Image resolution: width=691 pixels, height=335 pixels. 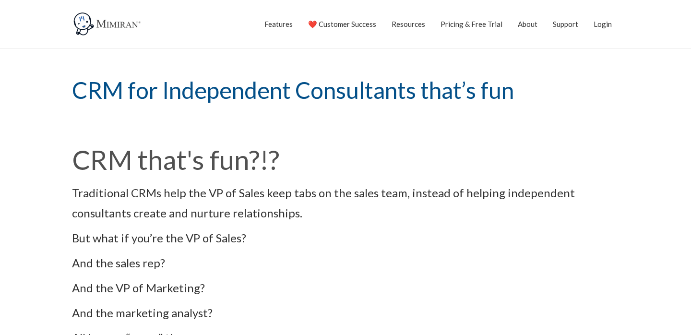 What do you see at coordinates (528, 24) in the screenshot?
I see `a: About` at bounding box center [528, 24].